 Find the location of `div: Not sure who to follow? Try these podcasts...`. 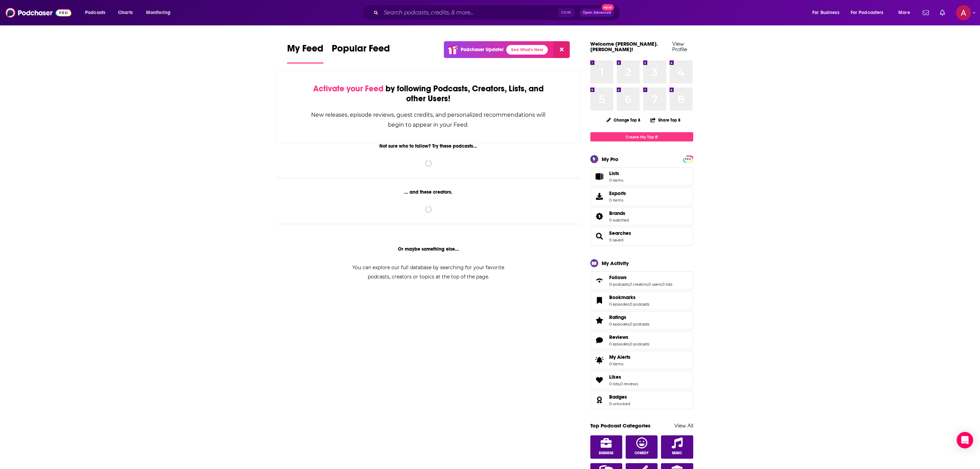

div: Not sure who to follow? Try these podcasts... is located at coordinates (428, 145).